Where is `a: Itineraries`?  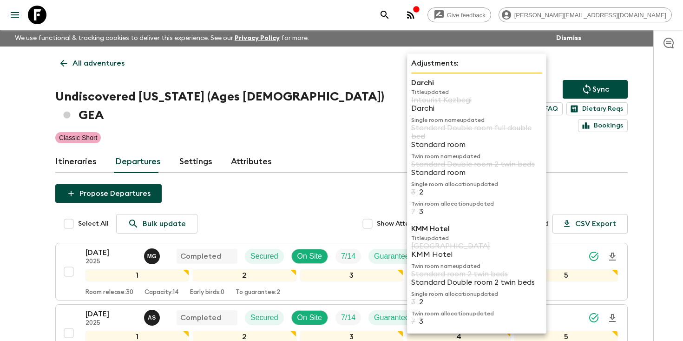
a: Itineraries is located at coordinates (76, 162).